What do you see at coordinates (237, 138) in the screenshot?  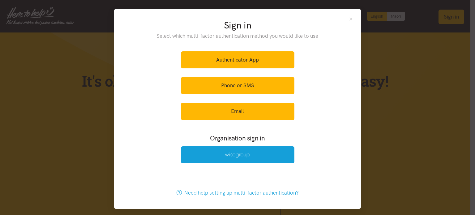 I see `h3: Organisation sign in` at bounding box center [237, 138].